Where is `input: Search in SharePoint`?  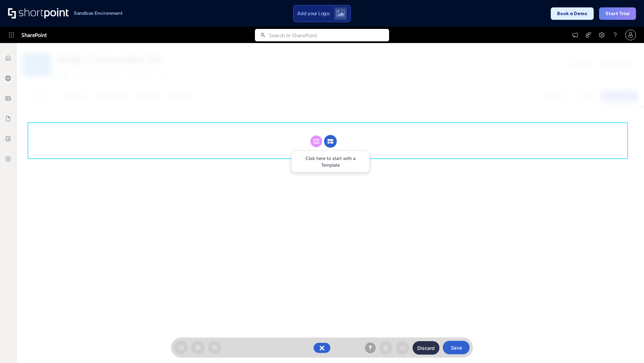
input: Search in SharePoint is located at coordinates (329, 35).